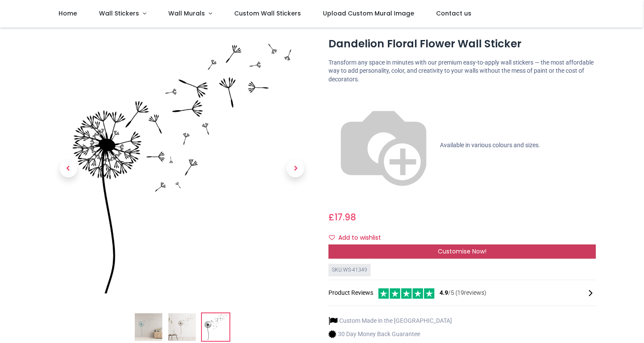 The image size is (644, 343). Describe the element at coordinates (369, 13) in the screenshot. I see `span: Upload Custom Mural Image` at that location.